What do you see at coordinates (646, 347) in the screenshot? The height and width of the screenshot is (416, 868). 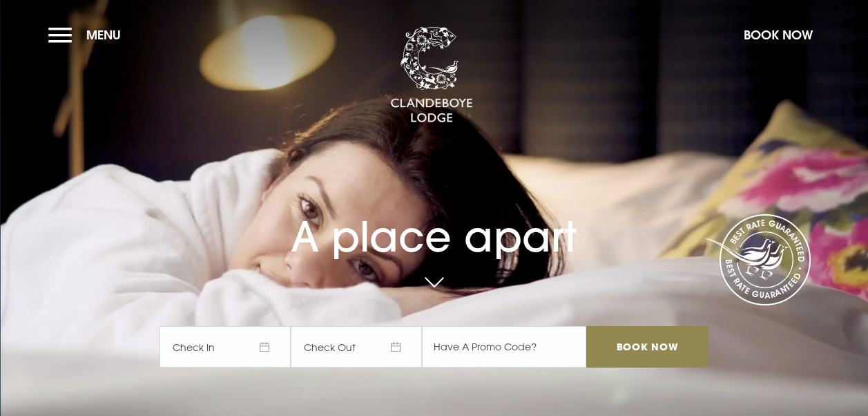 I see `input: Book Now` at bounding box center [646, 347].